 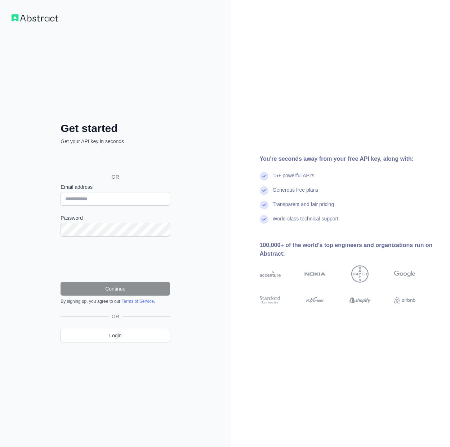 I want to click on div: 15+ powerful API's, so click(x=293, y=179).